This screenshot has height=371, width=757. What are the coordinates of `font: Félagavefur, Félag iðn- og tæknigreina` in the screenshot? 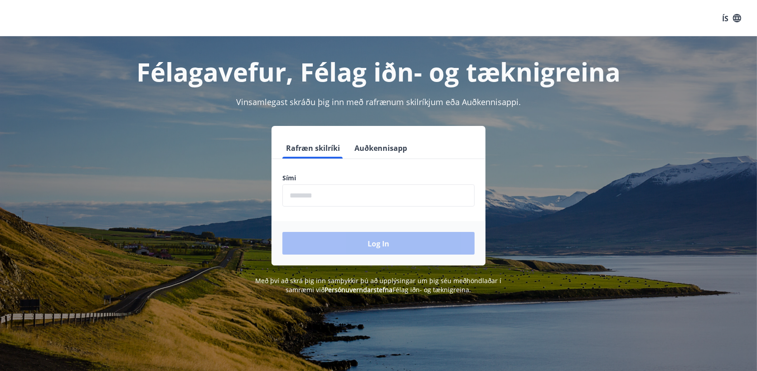 It's located at (378, 72).